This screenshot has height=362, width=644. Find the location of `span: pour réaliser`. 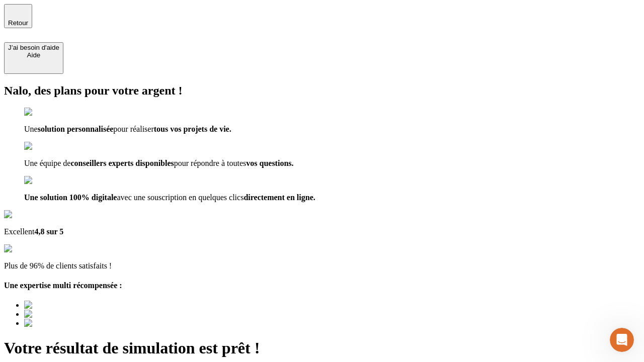

span: pour réaliser is located at coordinates (133, 129).